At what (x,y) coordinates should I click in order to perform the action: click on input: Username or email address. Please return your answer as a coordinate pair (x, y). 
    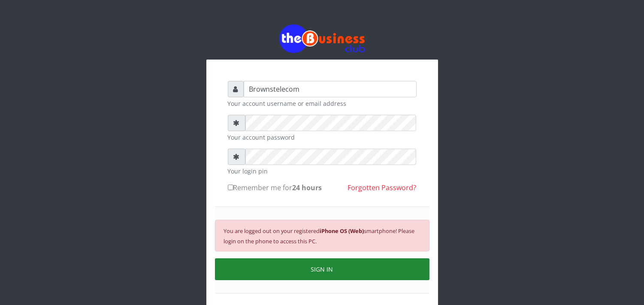
    Looking at the image, I should click on (330, 89).